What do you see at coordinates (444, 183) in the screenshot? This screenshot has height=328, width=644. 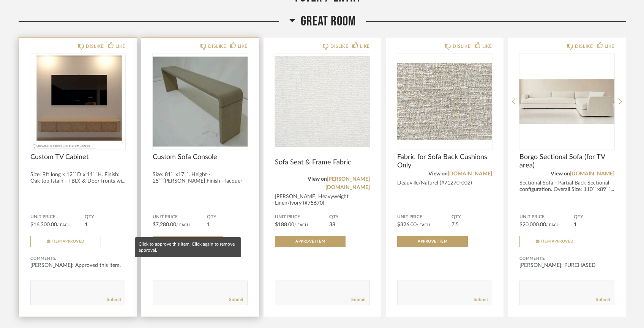 I see `div: Deauville/Naturel (#71270-002)` at bounding box center [444, 183].